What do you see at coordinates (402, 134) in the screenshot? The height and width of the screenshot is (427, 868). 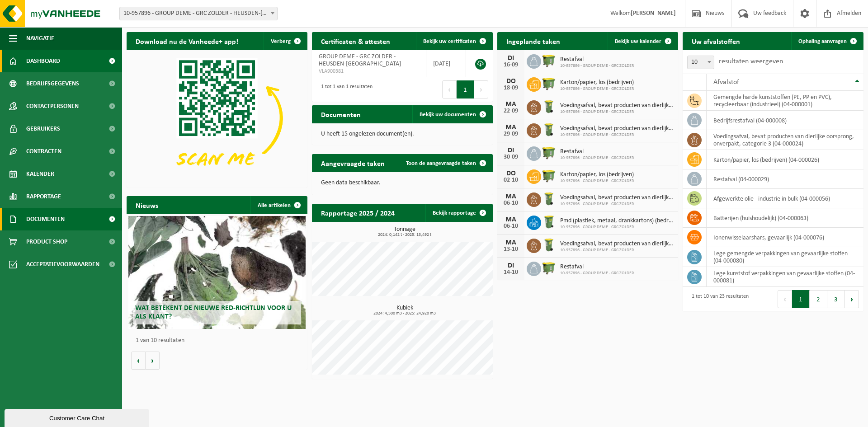 I see `p: U heeft 15 ongelezen document(en).` at bounding box center [402, 134].